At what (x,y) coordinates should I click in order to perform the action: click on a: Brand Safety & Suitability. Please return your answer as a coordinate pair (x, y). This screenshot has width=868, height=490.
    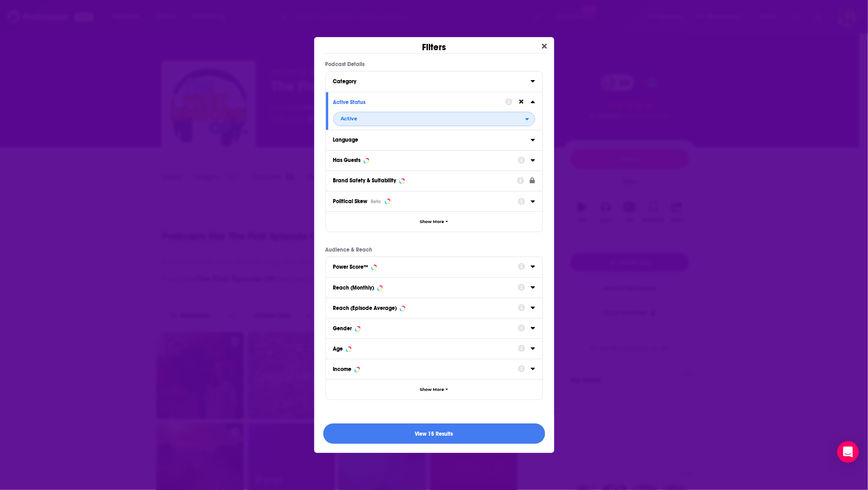
    Looking at the image, I should click on (434, 180).